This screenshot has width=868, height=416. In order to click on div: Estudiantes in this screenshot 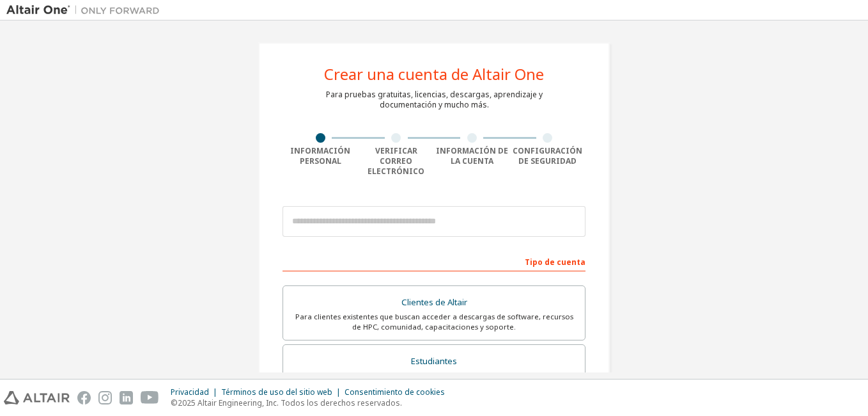, I will do `click(434, 361)`.